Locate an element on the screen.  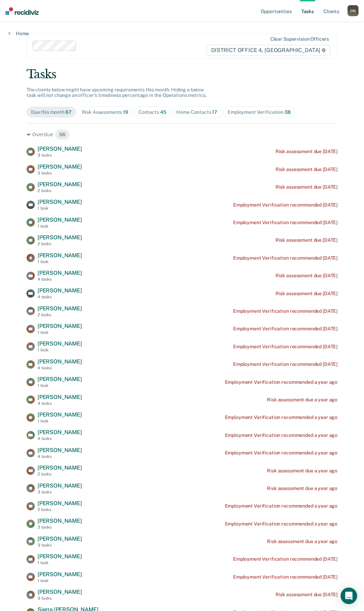
span: 67 is located at coordinates (68, 112).